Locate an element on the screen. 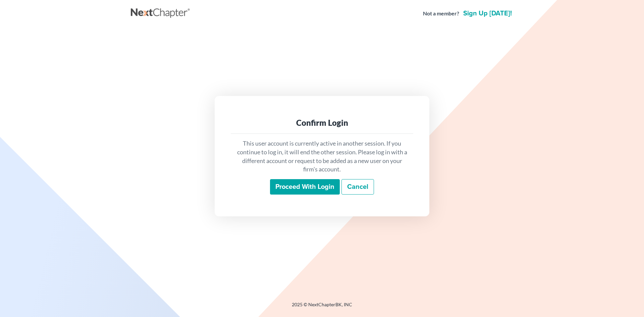  a: Cancel is located at coordinates (357, 187).